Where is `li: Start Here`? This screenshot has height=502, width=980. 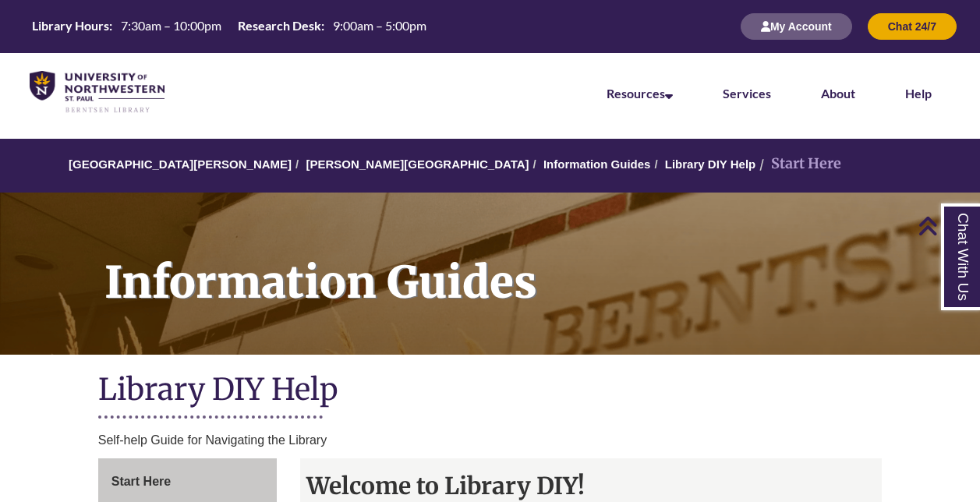 li: Start Here is located at coordinates (798, 163).